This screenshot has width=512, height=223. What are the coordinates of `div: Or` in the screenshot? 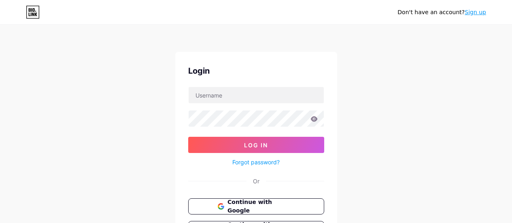 It's located at (256, 181).